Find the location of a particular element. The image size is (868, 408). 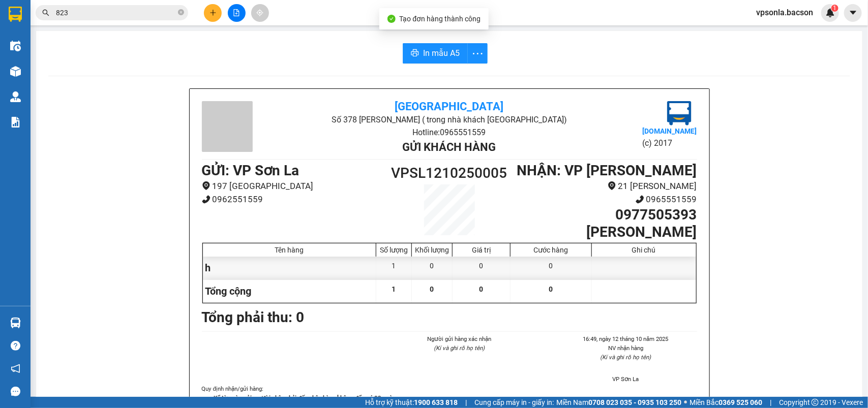

strong: Kể từ ngày gửi, người nhận phải đến nhận hàng không để quá 03 ngày. is located at coordinates (306, 398).